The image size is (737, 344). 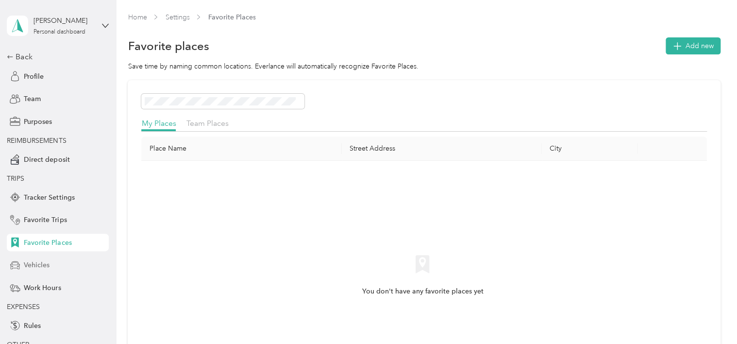 What do you see at coordinates (424, 66) in the screenshot?
I see `div: Save time by naming common locations. Everlance will automatically recognize Favorite Places.` at bounding box center [424, 66].